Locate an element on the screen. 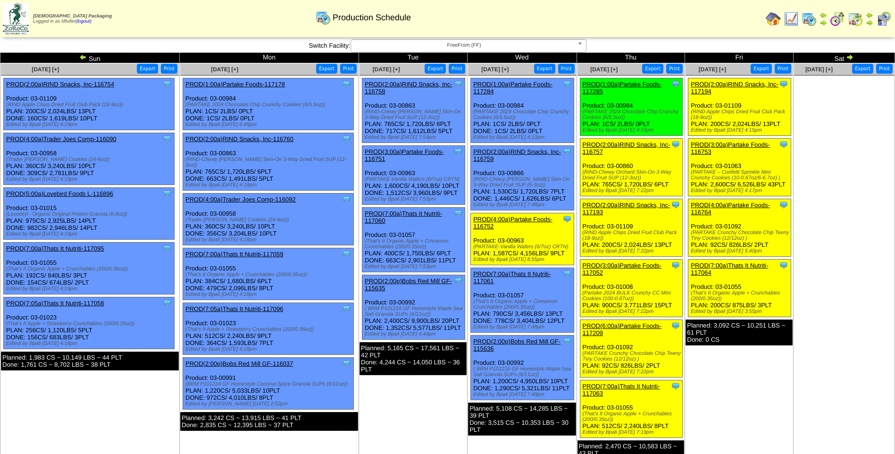  a: PROD(2:00a)RIND Snacks, Inc-117194 is located at coordinates (735, 88).